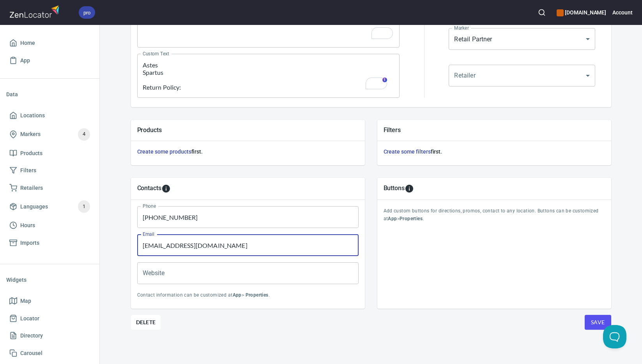  Describe the element at coordinates (84, 134) in the screenshot. I see `span: 4` at that location.